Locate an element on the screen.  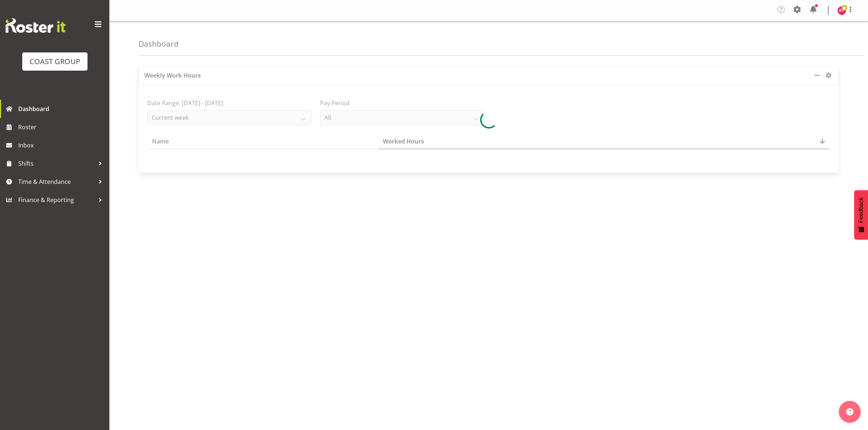
img: reuben-thomas8009.jpg is located at coordinates (842, 11).